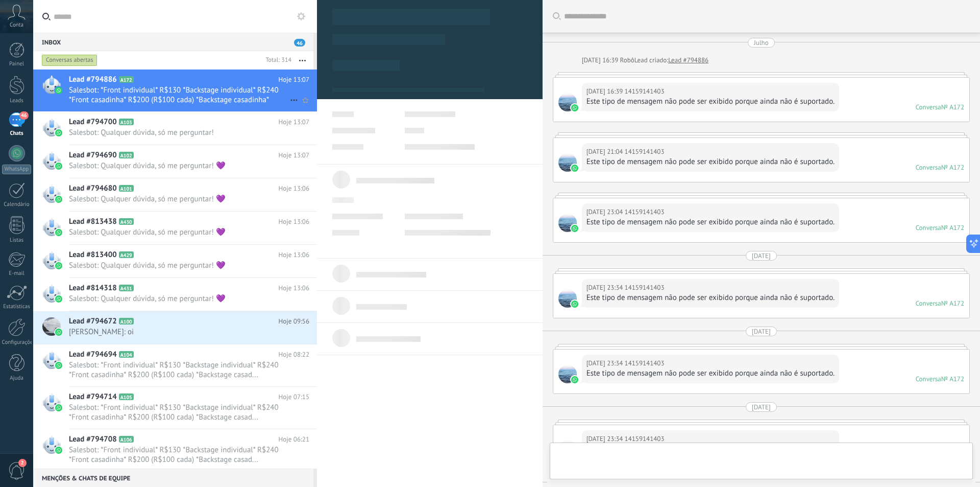  Describe the element at coordinates (126, 188) in the screenshot. I see `span: A101` at that location.